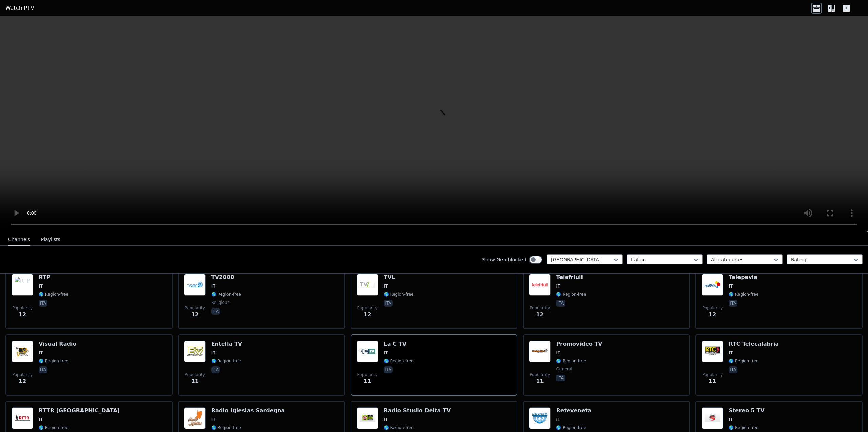  Describe the element at coordinates (743, 277) in the screenshot. I see `h6: Telepavia` at that location.